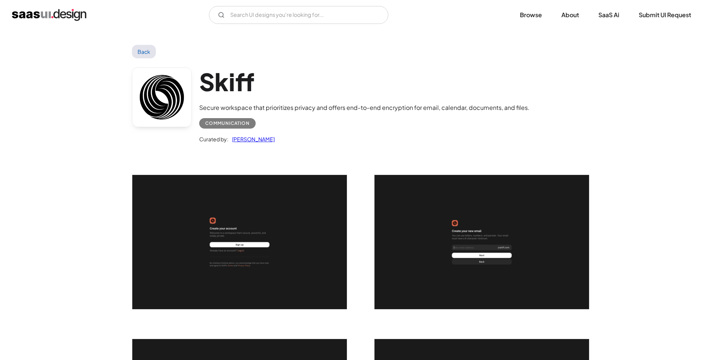 This screenshot has height=360, width=712. I want to click on img: 641c4861af215e87c3c5ee6a_Skiff%20Create%20Email%20Screen.png, so click(482, 242).